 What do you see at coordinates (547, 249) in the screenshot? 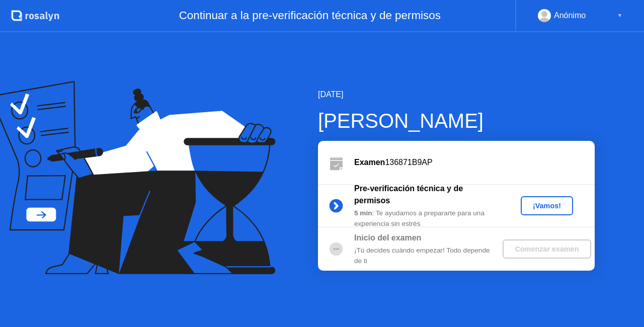
I see `button: Comenzar examen` at bounding box center [547, 249].